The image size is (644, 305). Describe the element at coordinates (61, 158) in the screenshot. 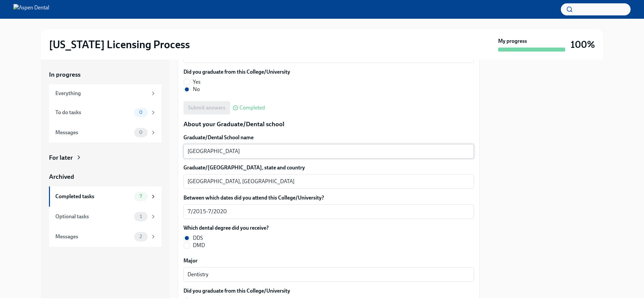

I see `div: For later` at that location.